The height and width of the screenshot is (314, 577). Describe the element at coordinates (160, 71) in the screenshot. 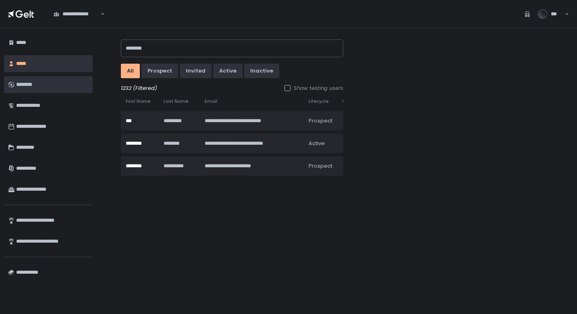

I see `div: prospect` at that location.